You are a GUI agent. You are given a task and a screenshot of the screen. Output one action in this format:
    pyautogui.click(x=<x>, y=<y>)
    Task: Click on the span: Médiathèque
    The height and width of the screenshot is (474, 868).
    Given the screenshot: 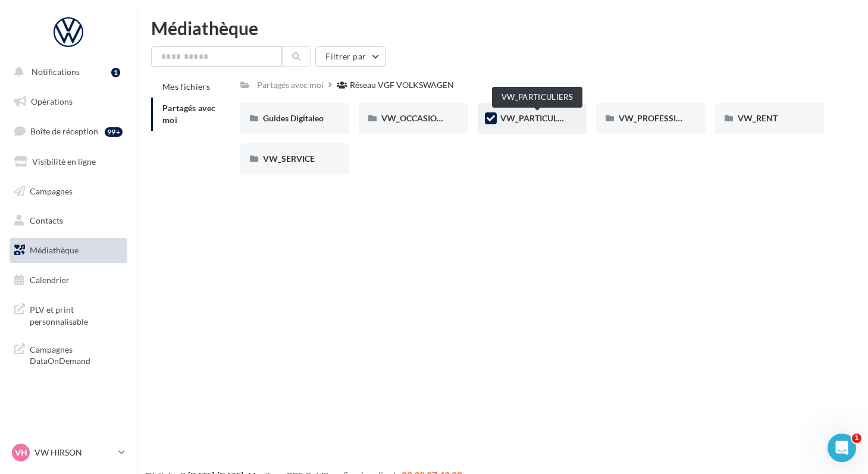 What is the action you would take?
    pyautogui.click(x=54, y=250)
    